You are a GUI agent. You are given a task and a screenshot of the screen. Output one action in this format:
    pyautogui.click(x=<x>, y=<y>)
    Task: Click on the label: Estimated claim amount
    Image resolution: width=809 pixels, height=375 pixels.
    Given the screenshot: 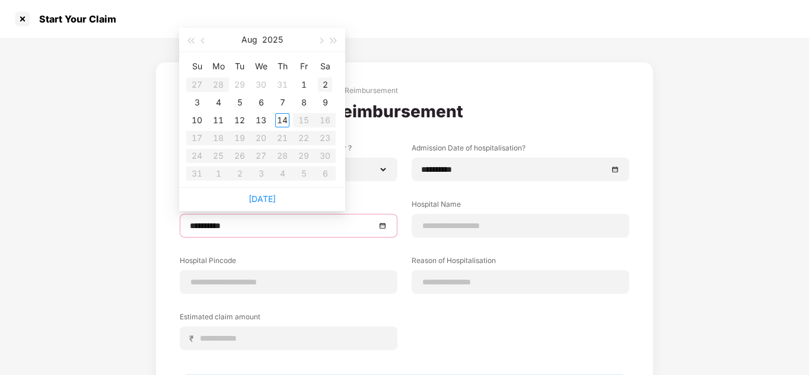 What is the action you would take?
    pyautogui.click(x=288, y=319)
    